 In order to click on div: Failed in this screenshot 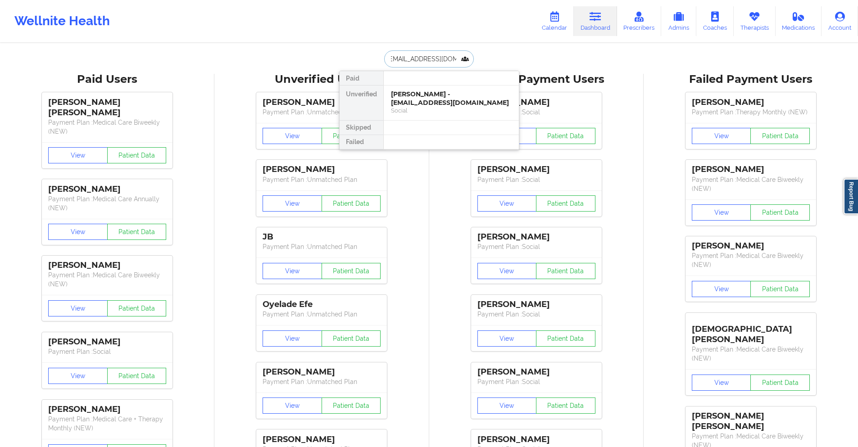, I will do `click(361, 142)`.